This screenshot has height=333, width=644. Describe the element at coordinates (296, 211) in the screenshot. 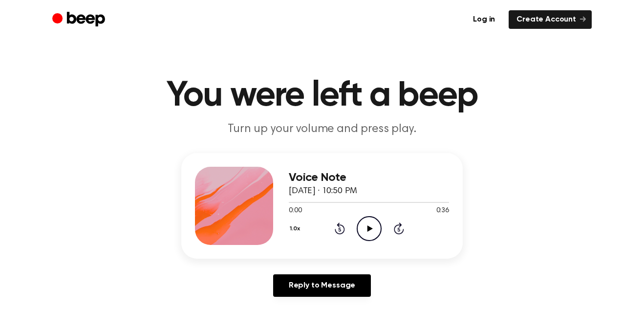

I see `span: 0:00` at that location.